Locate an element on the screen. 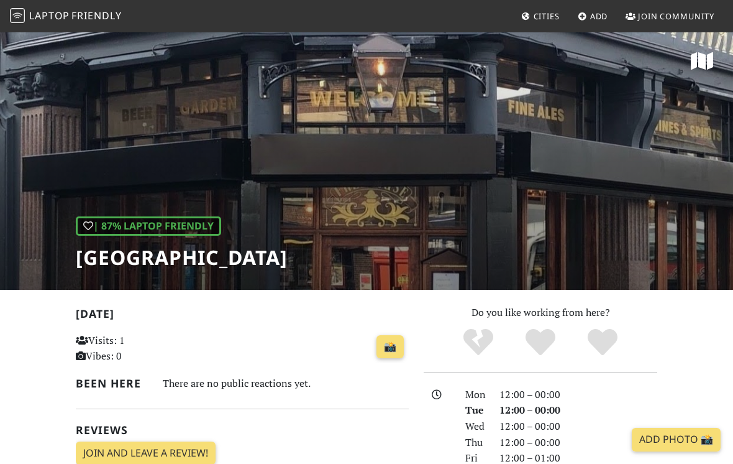 This screenshot has height=464, width=733. div: Definitely! is located at coordinates (603, 342).